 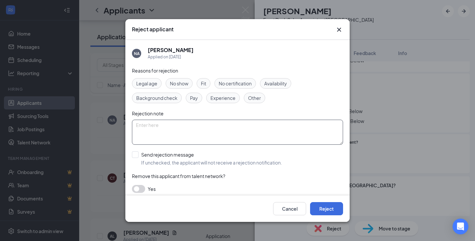 I want to click on svg: Cross, so click(x=339, y=30).